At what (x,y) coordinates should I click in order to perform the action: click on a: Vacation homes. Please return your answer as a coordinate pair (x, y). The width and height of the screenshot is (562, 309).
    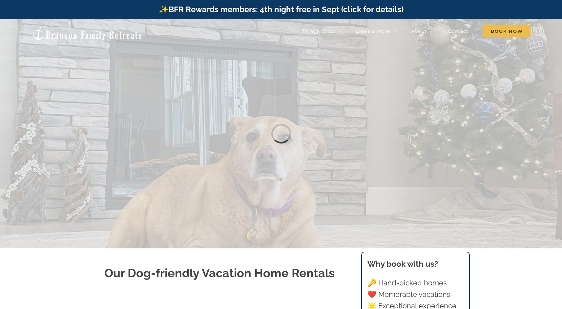
    Looking at the image, I should click on (263, 31).